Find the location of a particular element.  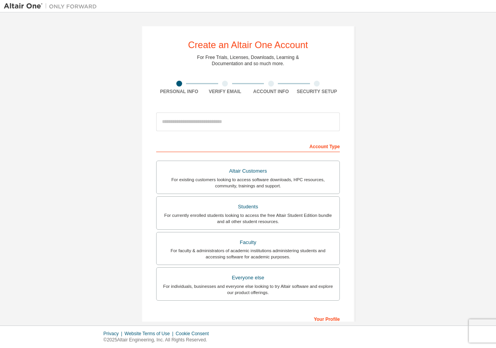

div: For currently enrolled students looking to access the free Altair Student Edition bundle and all ... is located at coordinates (248, 218).